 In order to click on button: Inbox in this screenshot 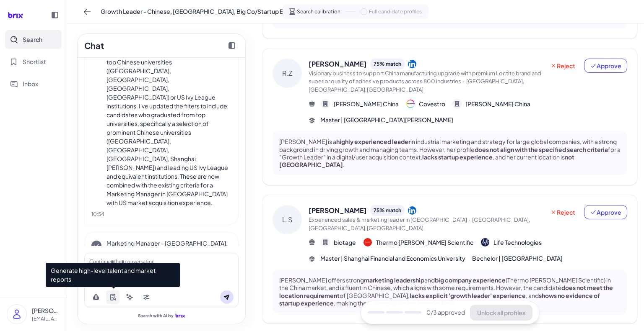, I will do `click(33, 84)`.